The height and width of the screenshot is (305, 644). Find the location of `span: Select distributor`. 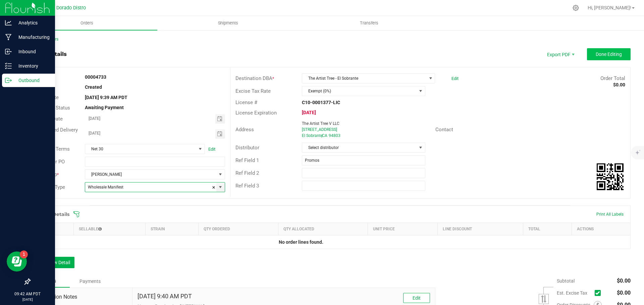

span: Select distributor is located at coordinates (359, 148).